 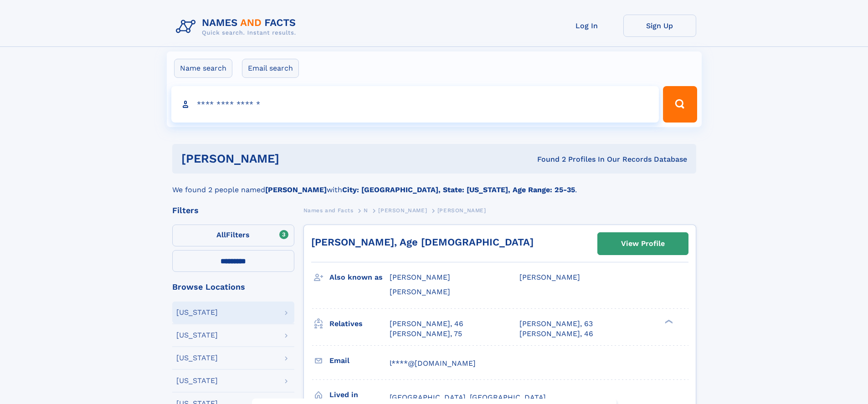 I want to click on h3: Email, so click(x=360, y=361).